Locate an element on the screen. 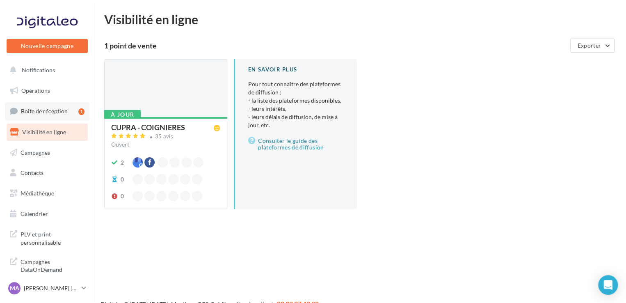  div: 1 is located at coordinates (81, 112).